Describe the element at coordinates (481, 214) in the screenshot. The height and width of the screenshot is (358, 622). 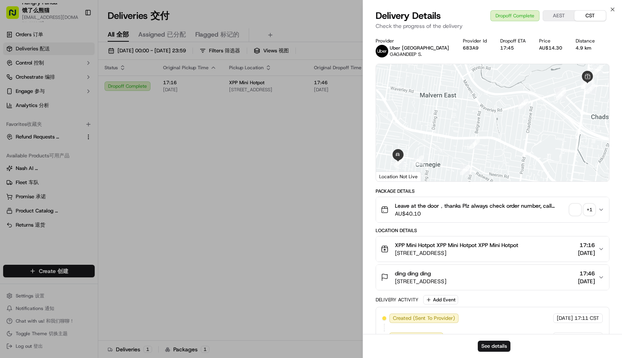
I see `span: AU$40.10` at that location.